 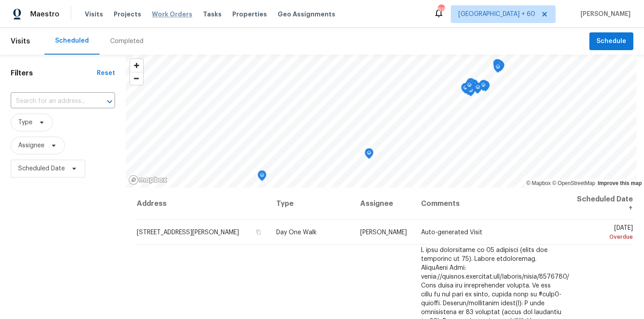 What do you see at coordinates (54, 73) in the screenshot?
I see `h1: Filters` at bounding box center [54, 73].